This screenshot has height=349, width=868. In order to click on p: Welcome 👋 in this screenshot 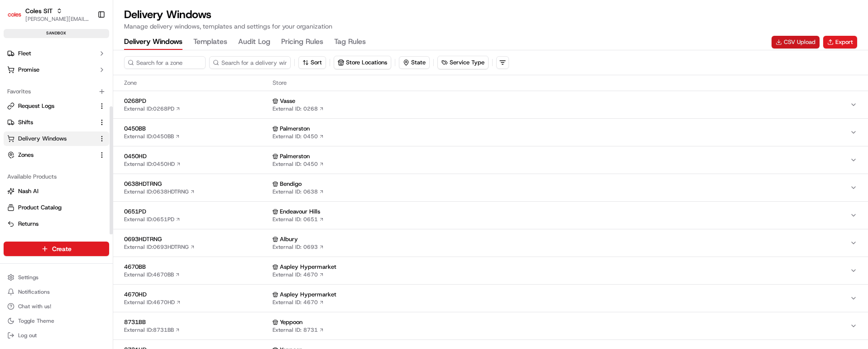, I will do `click(87, 43)`.